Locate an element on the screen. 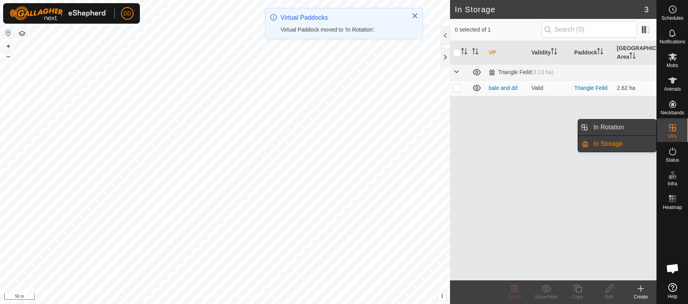 The width and height of the screenshot is (688, 304). a: Privacy Policy is located at coordinates (208, 297).